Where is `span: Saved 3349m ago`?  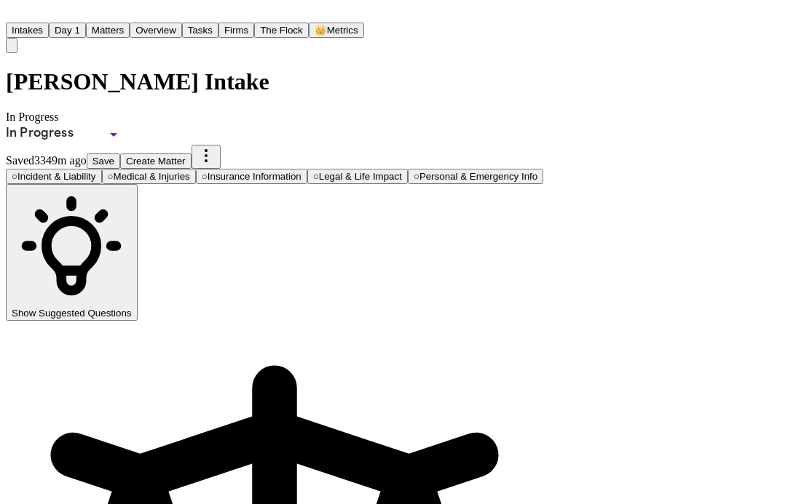
span: Saved 3349m ago is located at coordinates (46, 160).